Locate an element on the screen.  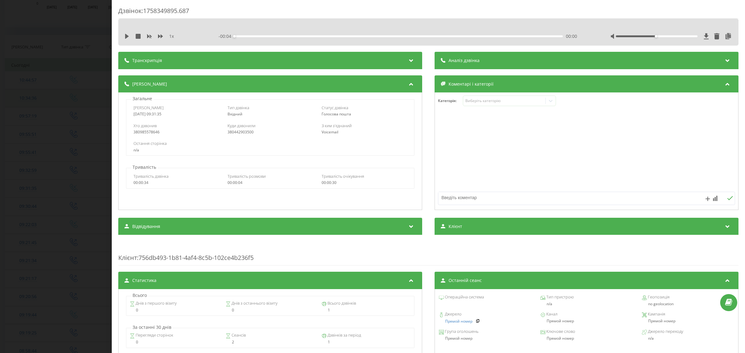
span: - 00:04 is located at coordinates (226, 36).